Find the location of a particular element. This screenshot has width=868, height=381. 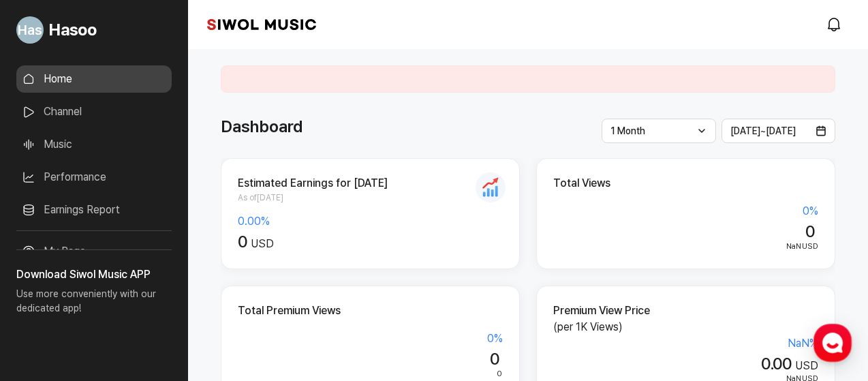

h2: Premium View Price is located at coordinates (685, 311).